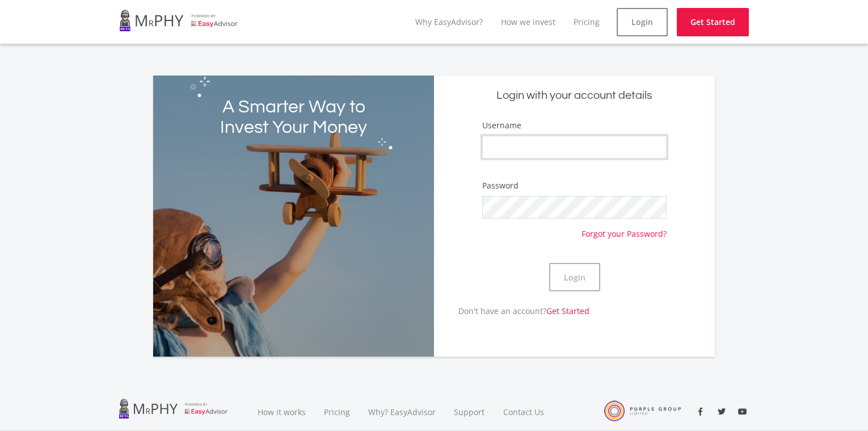 This screenshot has height=431, width=868. Describe the element at coordinates (402, 412) in the screenshot. I see `a: Why? EasyAdvisor` at that location.